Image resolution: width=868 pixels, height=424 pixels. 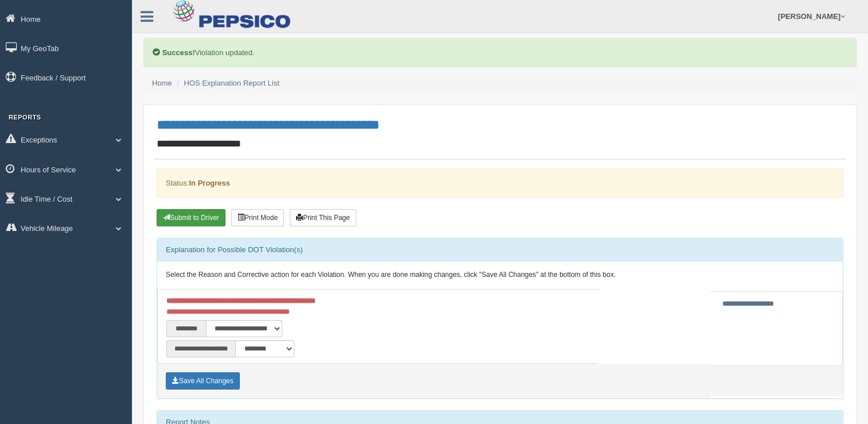 I want to click on button: Submit To Driver, so click(x=191, y=217).